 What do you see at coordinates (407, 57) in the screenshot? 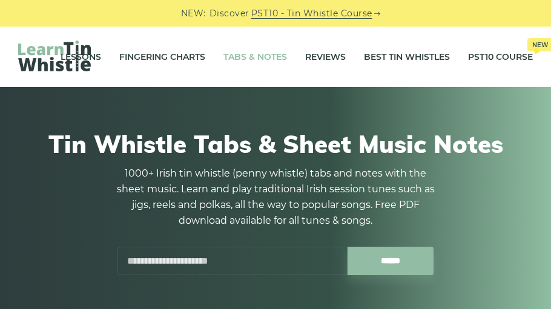
I see `a: Best Tin Whistles` at bounding box center [407, 57].